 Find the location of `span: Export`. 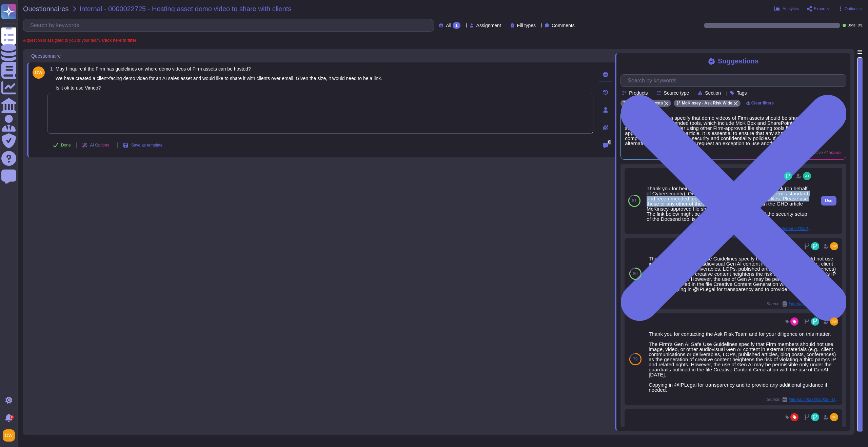

span: Export is located at coordinates (820, 9).